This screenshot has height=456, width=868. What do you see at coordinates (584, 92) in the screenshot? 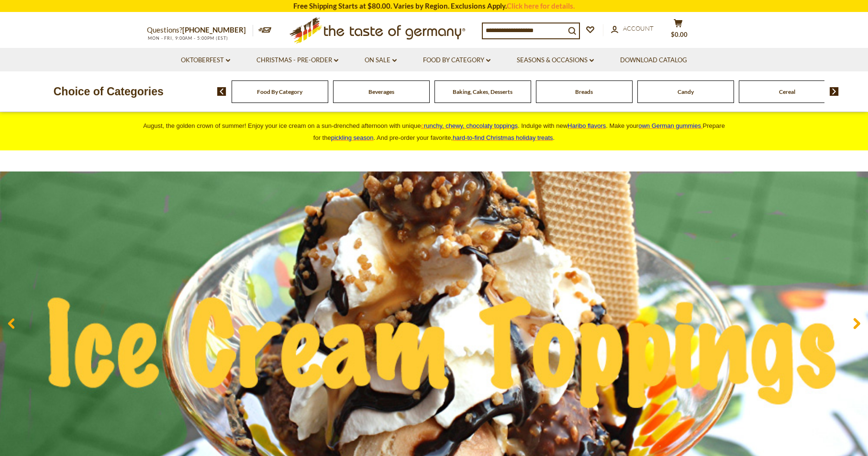
I see `span: Breads` at bounding box center [584, 92].